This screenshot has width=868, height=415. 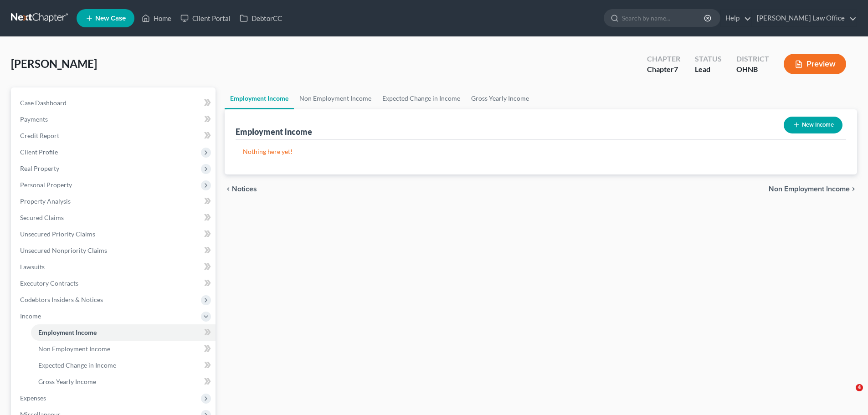 I want to click on a: Help, so click(x=735, y=18).